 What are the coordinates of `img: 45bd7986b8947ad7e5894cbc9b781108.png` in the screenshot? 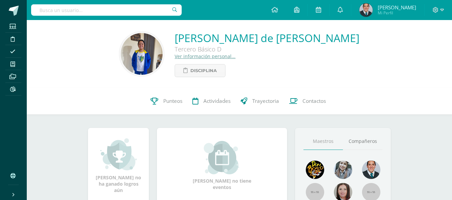 It's located at (343, 170).